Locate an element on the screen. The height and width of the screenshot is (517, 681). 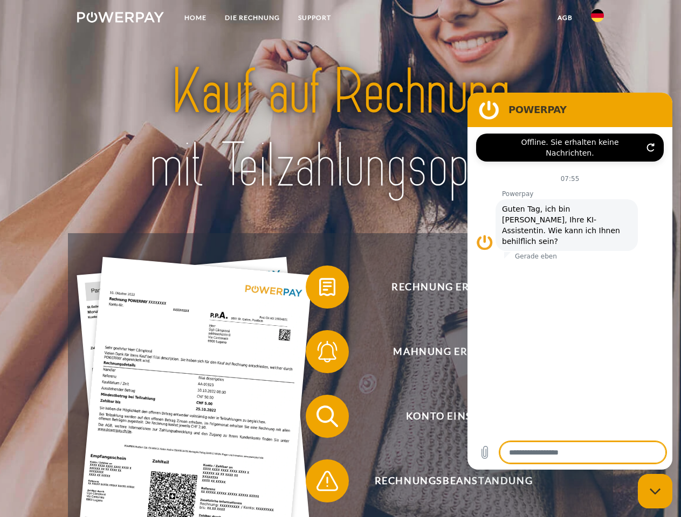
span: Rechnungsbeanstandung is located at coordinates (453, 481).